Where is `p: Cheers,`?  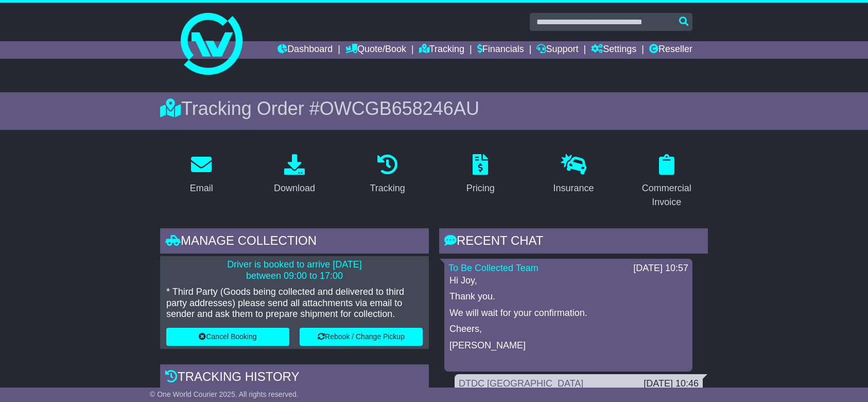 p: Cheers, is located at coordinates (568, 330).